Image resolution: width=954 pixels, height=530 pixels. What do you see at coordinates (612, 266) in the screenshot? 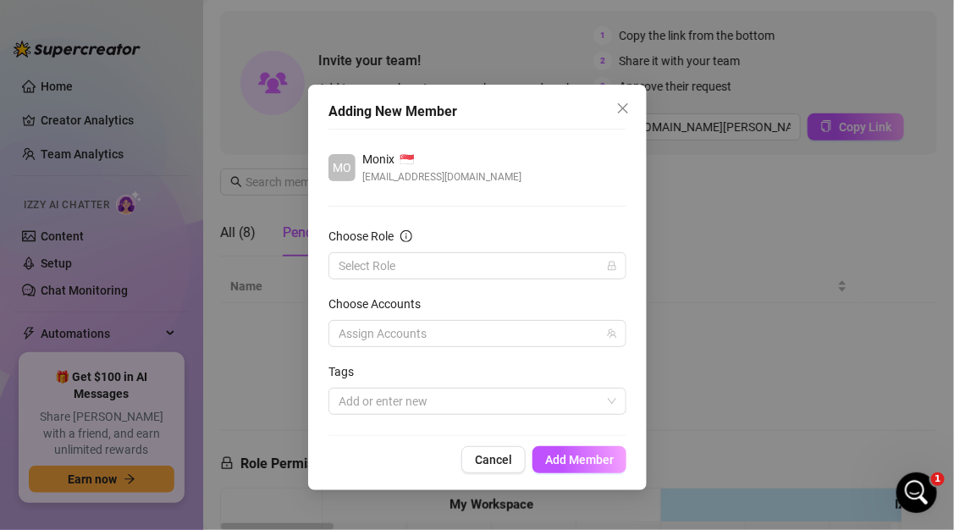
I see `span: lock` at bounding box center [612, 266].